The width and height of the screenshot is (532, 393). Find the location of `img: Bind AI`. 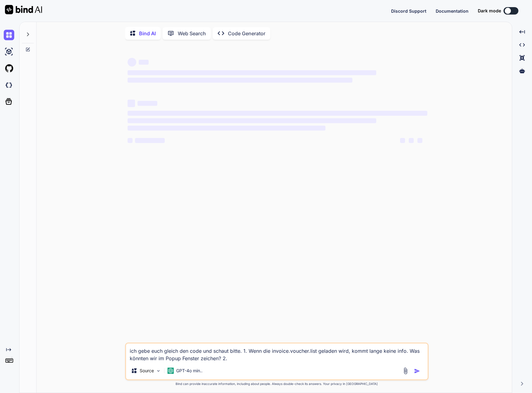

img: Bind AI is located at coordinates (24, 10).